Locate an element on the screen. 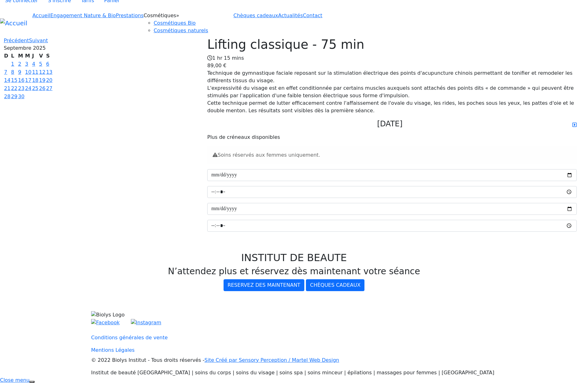  a: 27 is located at coordinates (49, 88).